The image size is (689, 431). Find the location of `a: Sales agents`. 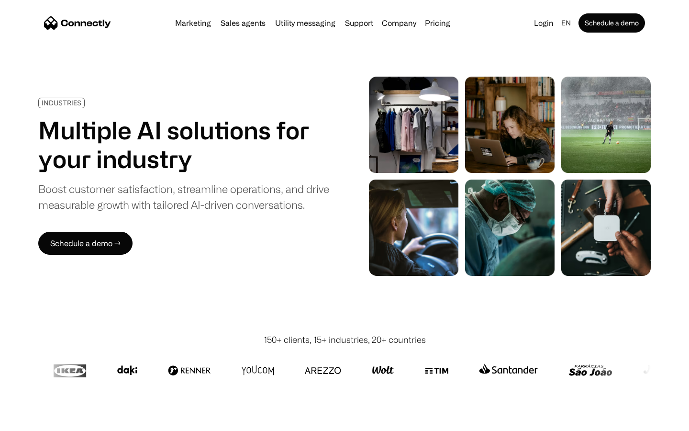

a: Sales agents is located at coordinates (243, 23).